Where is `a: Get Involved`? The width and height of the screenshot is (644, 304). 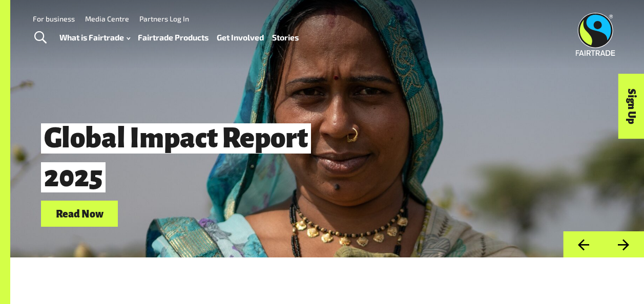
a: Get Involved is located at coordinates (241, 38).